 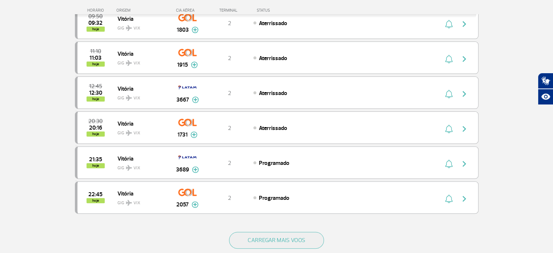 I want to click on span: 3667, so click(x=183, y=100).